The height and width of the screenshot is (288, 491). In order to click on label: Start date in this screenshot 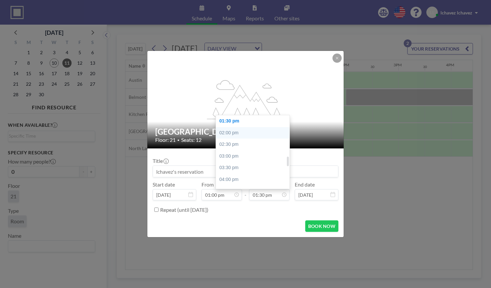, I will do `click(164, 185)`.